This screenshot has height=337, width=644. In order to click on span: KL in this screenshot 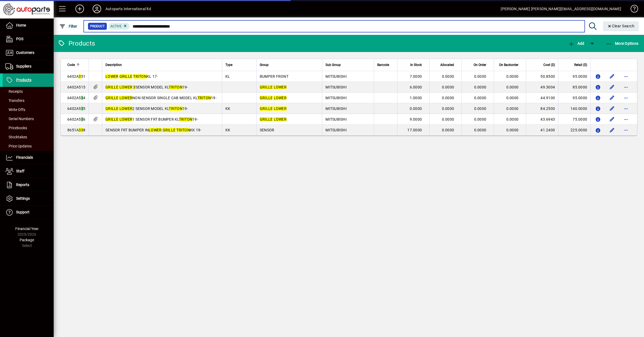, I will do `click(228, 76)`.